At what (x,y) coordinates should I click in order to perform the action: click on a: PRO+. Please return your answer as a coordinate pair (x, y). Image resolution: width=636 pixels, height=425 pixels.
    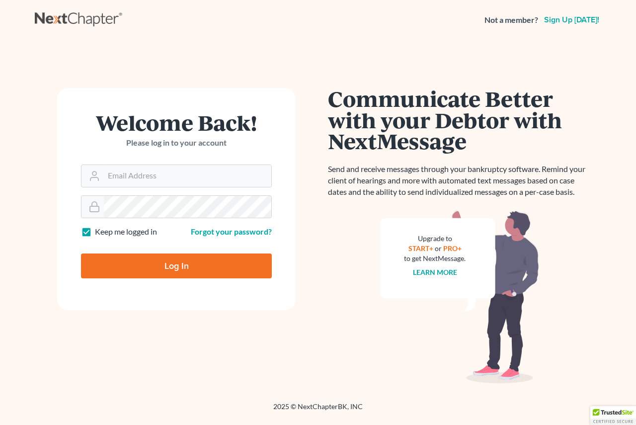
    Looking at the image, I should click on (452, 248).